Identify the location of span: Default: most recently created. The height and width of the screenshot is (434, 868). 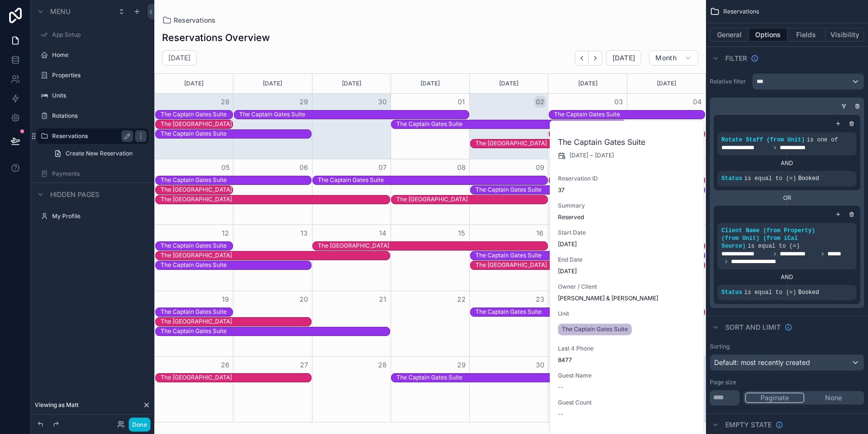
(762, 362).